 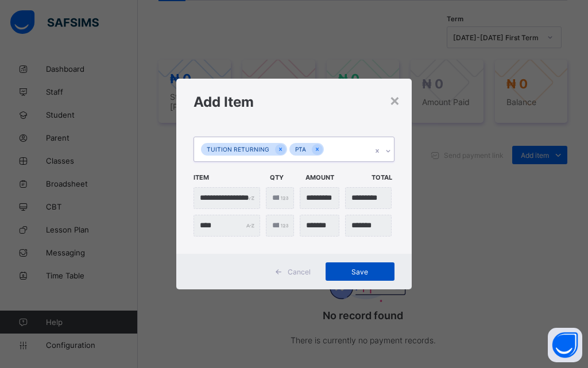 What do you see at coordinates (228, 178) in the screenshot?
I see `span: Item` at bounding box center [228, 178].